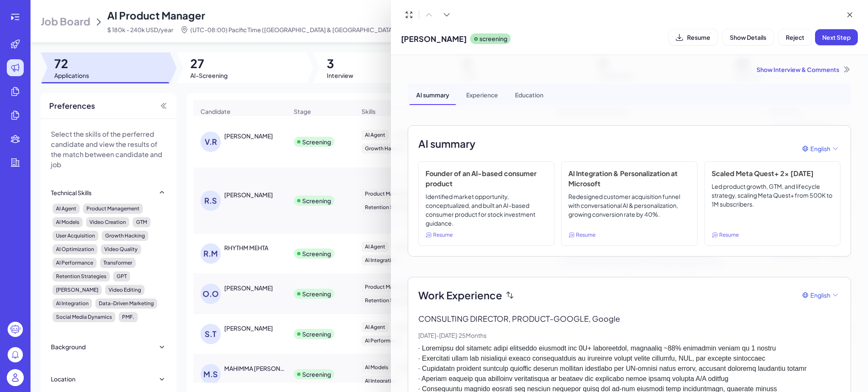 The width and height of the screenshot is (868, 392). I want to click on h2: AI summary, so click(447, 143).